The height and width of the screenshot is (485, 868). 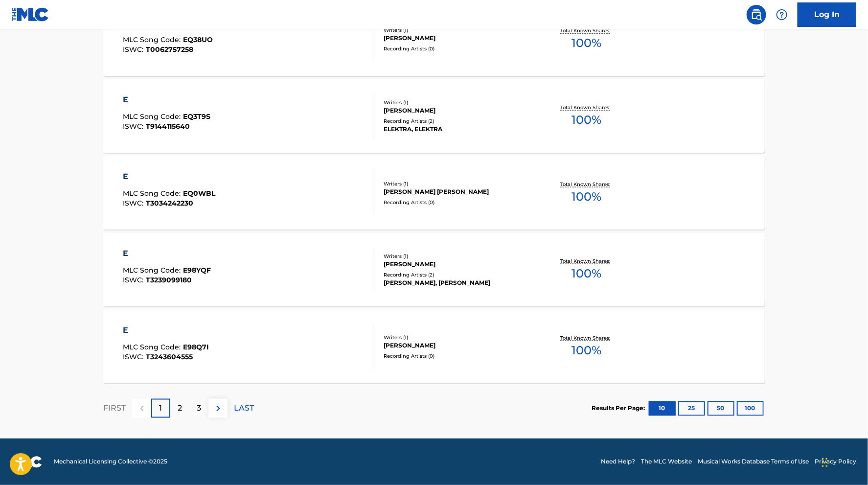 What do you see at coordinates (168, 126) in the screenshot?
I see `span: T9144115640` at bounding box center [168, 126].